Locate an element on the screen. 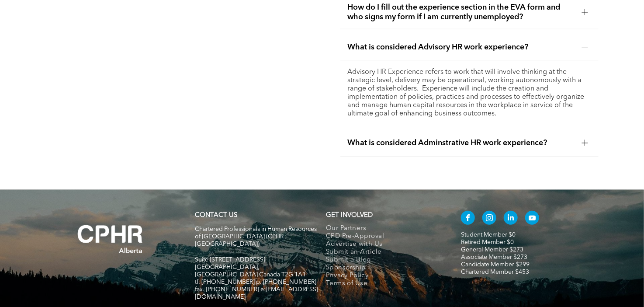 Image resolution: width=644 pixels, height=307 pixels. img: A white background with a few lines on it is located at coordinates (110, 239).